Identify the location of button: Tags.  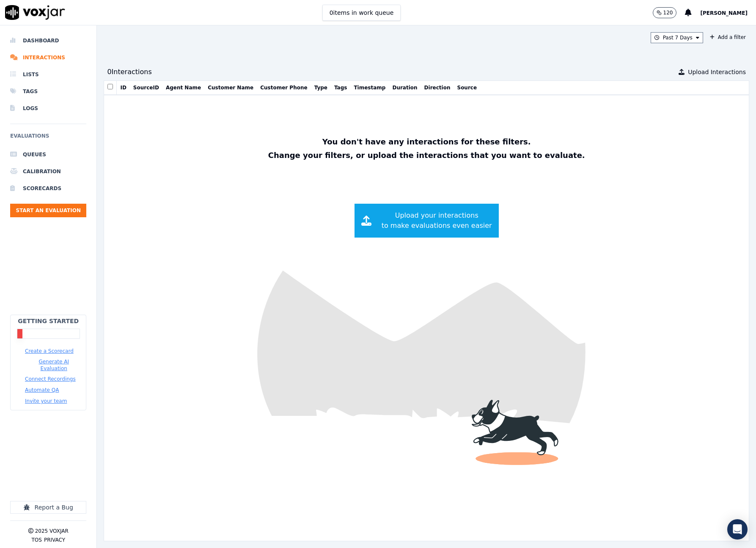
(340, 88).